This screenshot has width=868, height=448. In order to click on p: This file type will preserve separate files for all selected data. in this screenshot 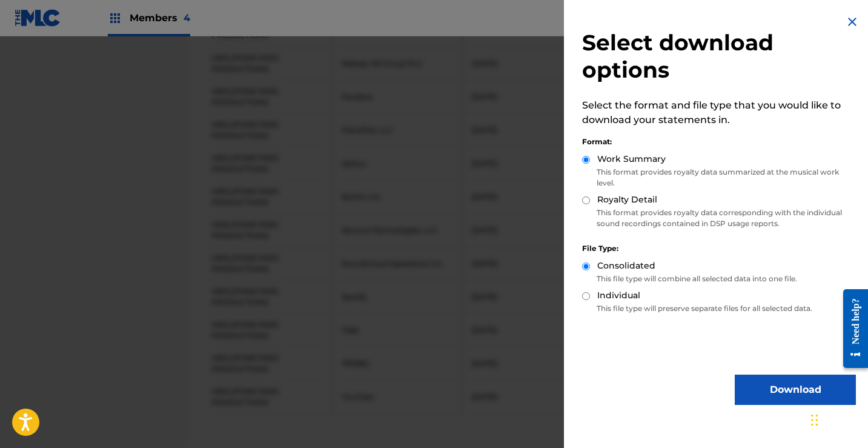, I will do `click(718, 308)`.